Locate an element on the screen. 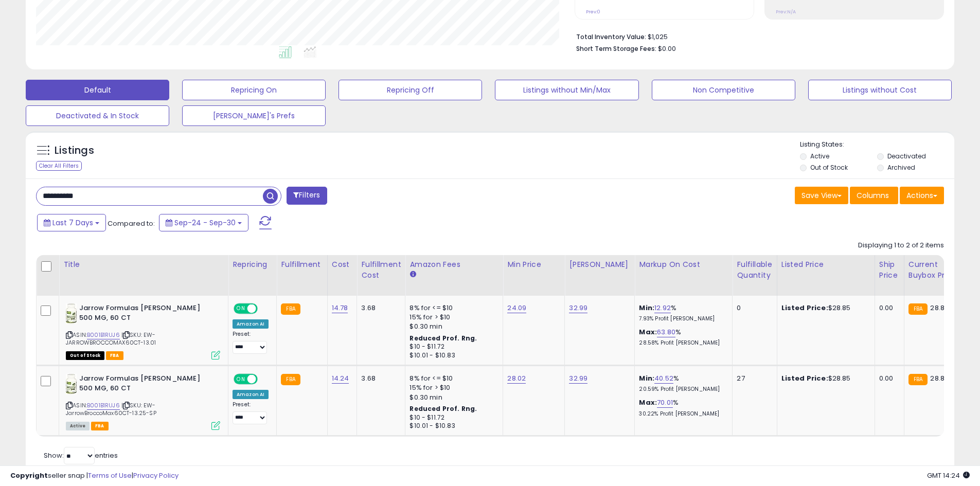 This screenshot has height=486, width=980. div: seller snap | | is located at coordinates (94, 476).